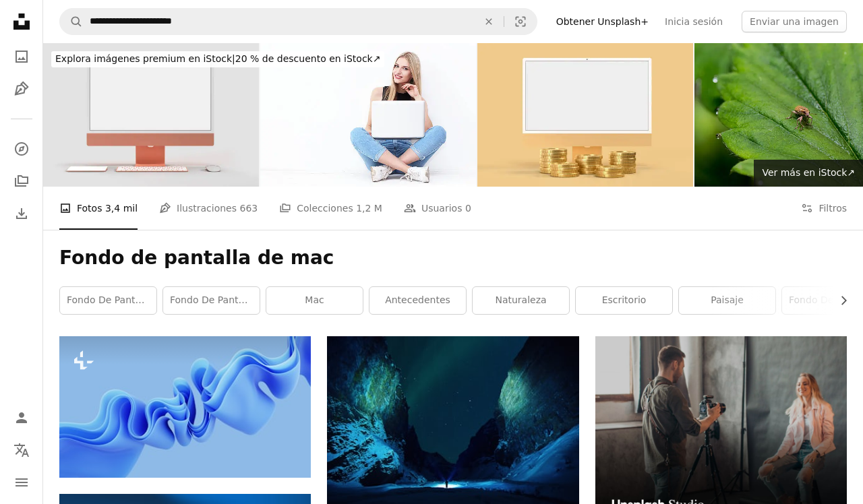 The width and height of the screenshot is (863, 504). Describe the element at coordinates (22, 213) in the screenshot. I see `a: Historial de descargas` at that location.